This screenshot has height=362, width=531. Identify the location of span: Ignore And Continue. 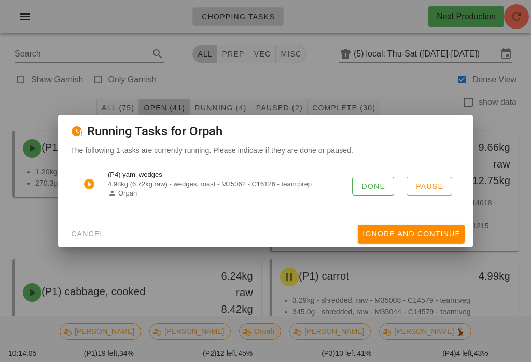
(412, 234).